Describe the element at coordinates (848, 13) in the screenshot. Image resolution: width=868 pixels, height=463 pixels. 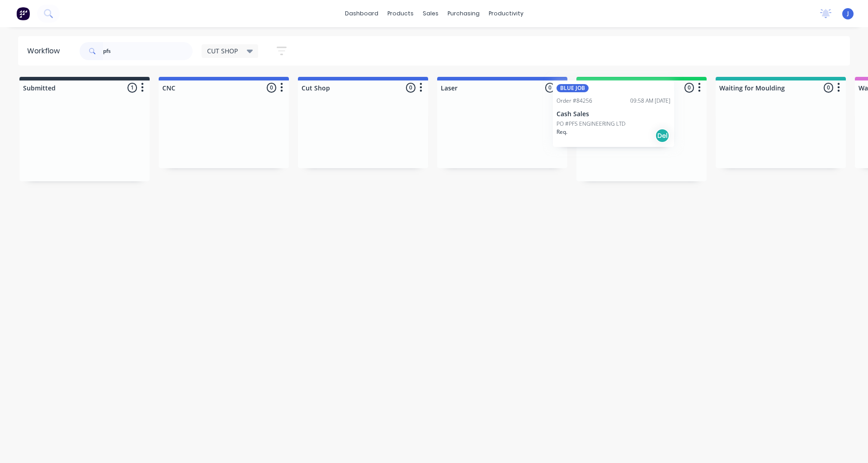
I see `span: J` at that location.